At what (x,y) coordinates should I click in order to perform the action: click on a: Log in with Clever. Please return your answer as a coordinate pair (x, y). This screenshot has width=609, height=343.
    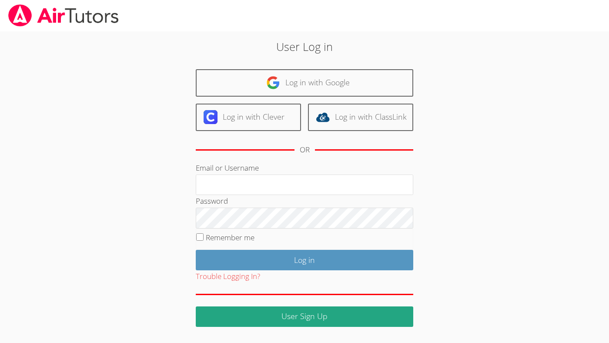
    Looking at the image, I should click on (249, 117).